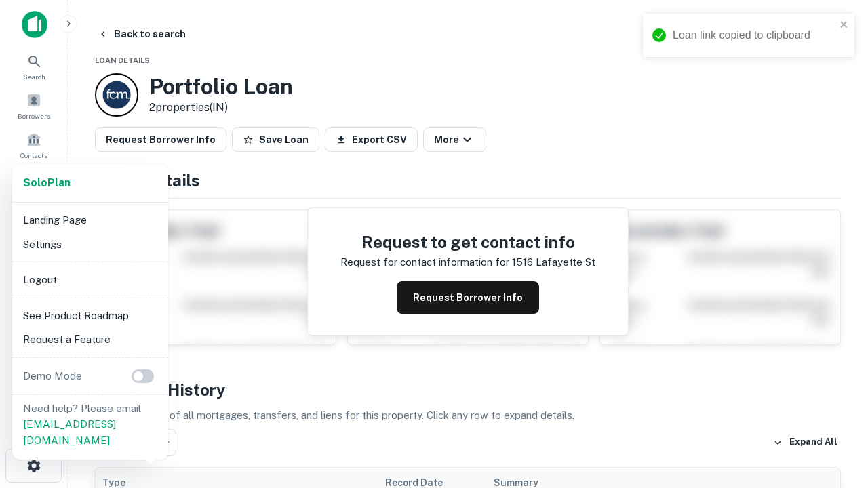  What do you see at coordinates (90, 339) in the screenshot?
I see `li: Request a Feature` at bounding box center [90, 339].